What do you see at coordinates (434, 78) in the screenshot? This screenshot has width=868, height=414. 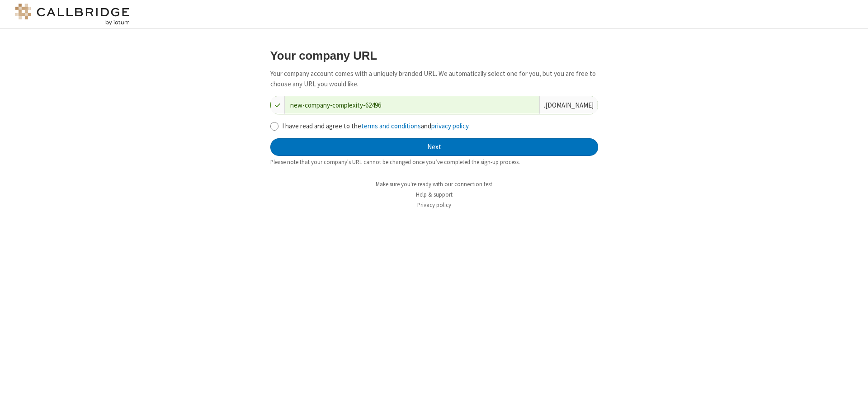 I see `p: Your company account comes with a uniquely branded URL. We automatically select one for you, but ...` at bounding box center [434, 78].